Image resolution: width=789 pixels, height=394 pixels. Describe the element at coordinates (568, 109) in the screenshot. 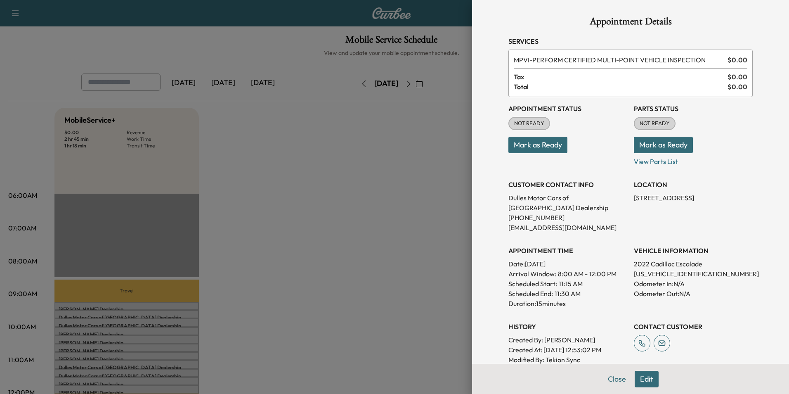

I see `h3: Appointment Status` at that location.